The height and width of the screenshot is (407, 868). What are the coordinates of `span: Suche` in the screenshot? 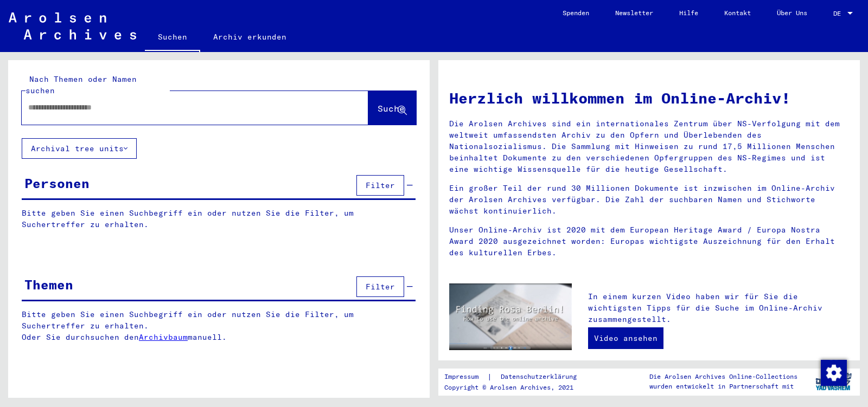 It's located at (391, 109).